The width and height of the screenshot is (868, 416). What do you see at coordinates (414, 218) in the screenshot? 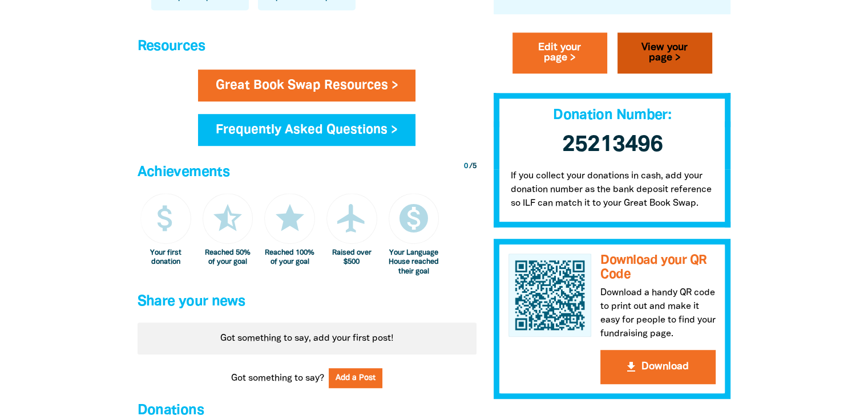
I see `i: monetization_on` at bounding box center [414, 218].